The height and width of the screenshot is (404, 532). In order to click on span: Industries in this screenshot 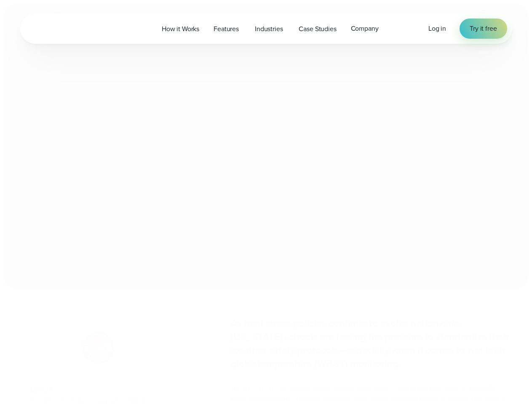, I will do `click(269, 29)`.